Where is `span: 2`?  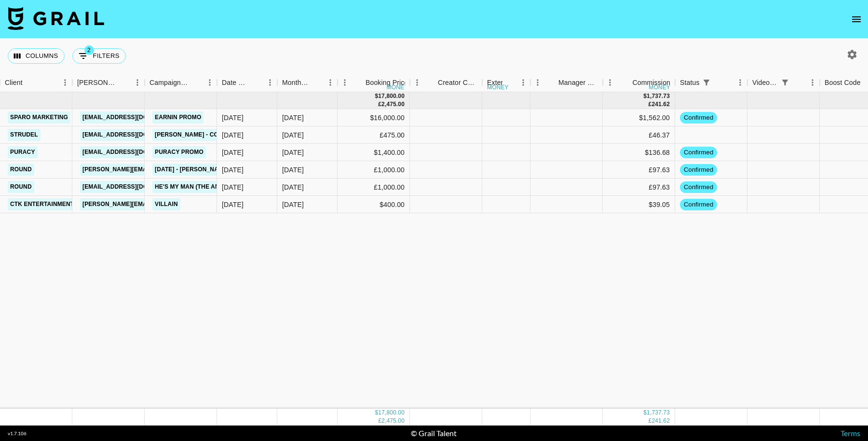
span: 2 is located at coordinates (90, 50).